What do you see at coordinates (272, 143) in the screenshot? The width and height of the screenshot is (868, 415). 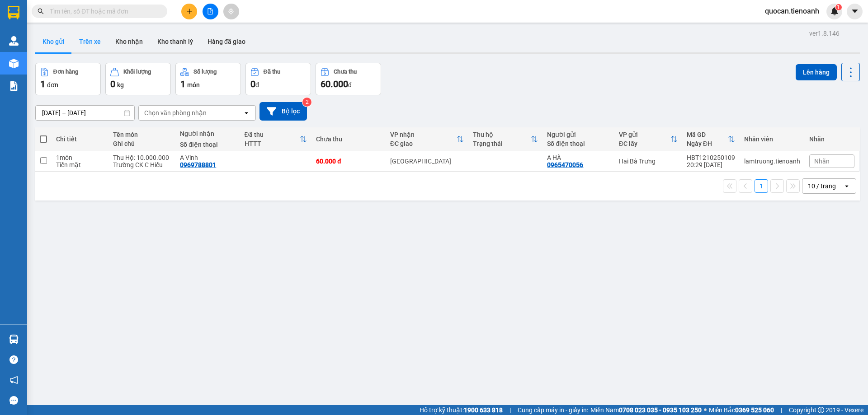 I see `div: HTTT` at bounding box center [272, 143].